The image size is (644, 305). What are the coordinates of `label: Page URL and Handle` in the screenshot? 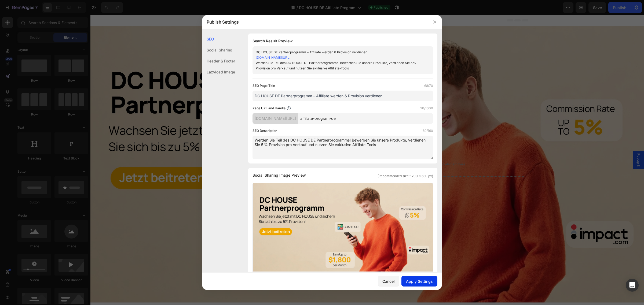 It's located at (269, 108).